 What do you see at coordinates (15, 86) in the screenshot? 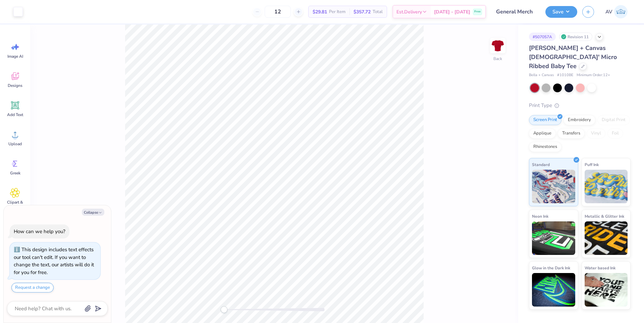
I see `span: Designs` at bounding box center [15, 86].